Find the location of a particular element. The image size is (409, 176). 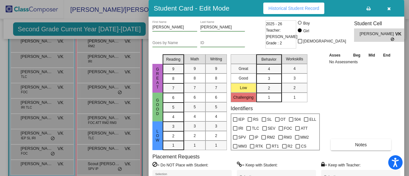

span: MM2 is located at coordinates (304, 137).